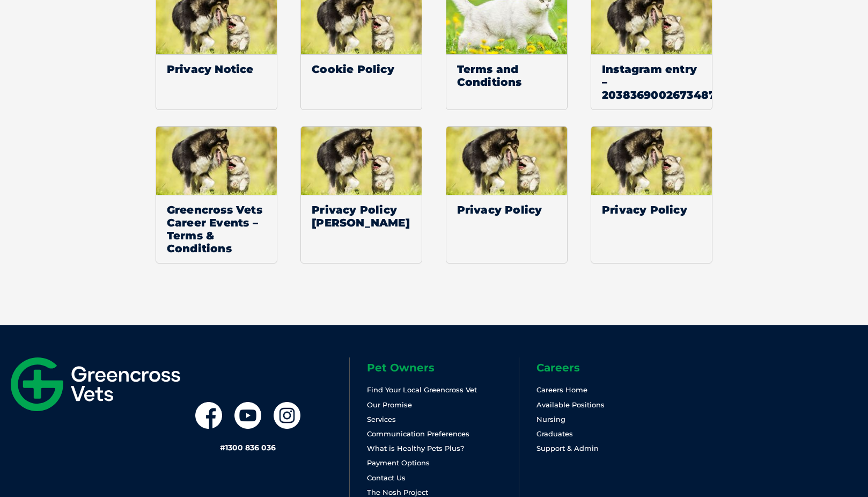 Image resolution: width=868 pixels, height=497 pixels. I want to click on span: Privacy Notice, so click(216, 68).